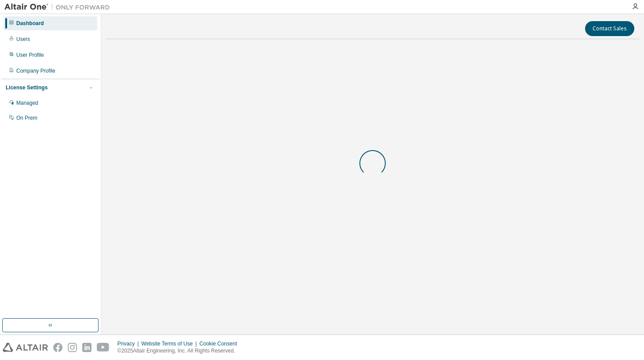 The height and width of the screenshot is (360, 644). Describe the element at coordinates (25, 347) in the screenshot. I see `img: altair_logo.svg` at that location.